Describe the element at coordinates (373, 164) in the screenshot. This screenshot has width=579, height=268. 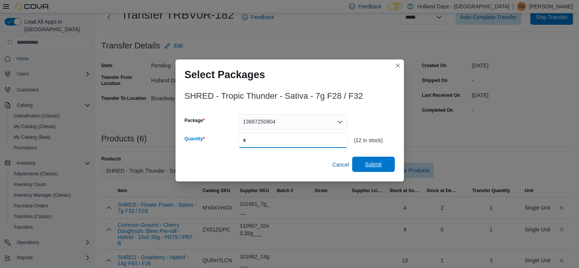
I see `button: Submit` at that location.